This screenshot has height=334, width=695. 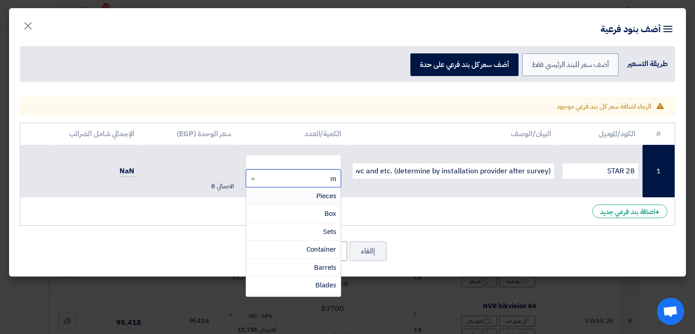 I want to click on th: الكود/الموديل, so click(x=600, y=134).